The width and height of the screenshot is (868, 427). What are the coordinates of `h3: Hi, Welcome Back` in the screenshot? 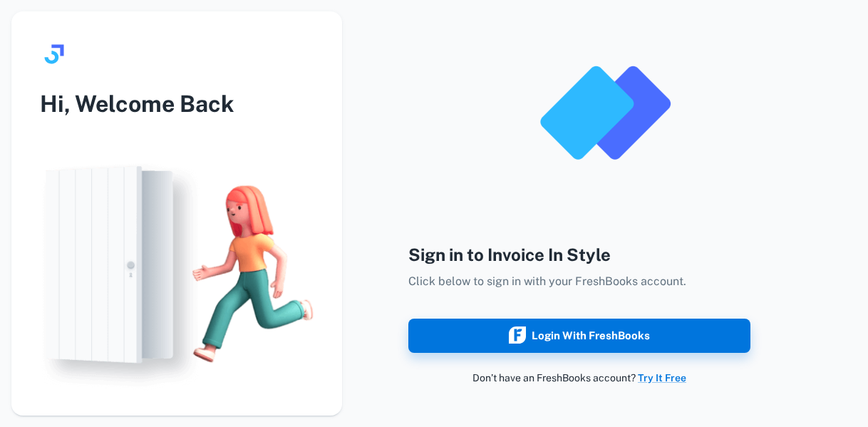 It's located at (177, 104).